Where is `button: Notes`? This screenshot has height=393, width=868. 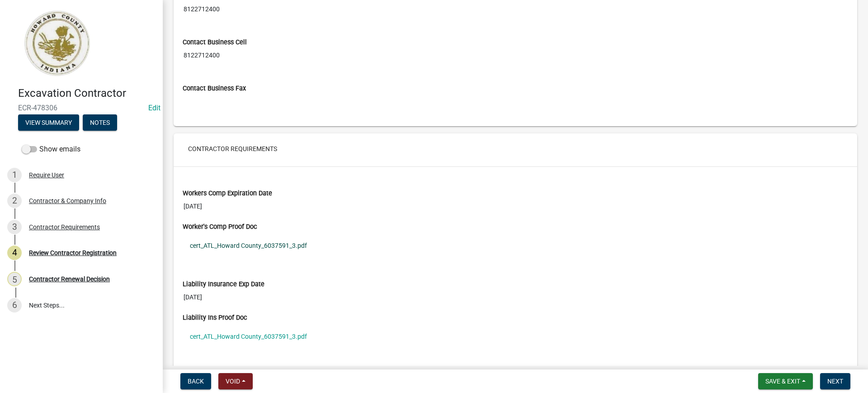 button: Notes is located at coordinates (100, 122).